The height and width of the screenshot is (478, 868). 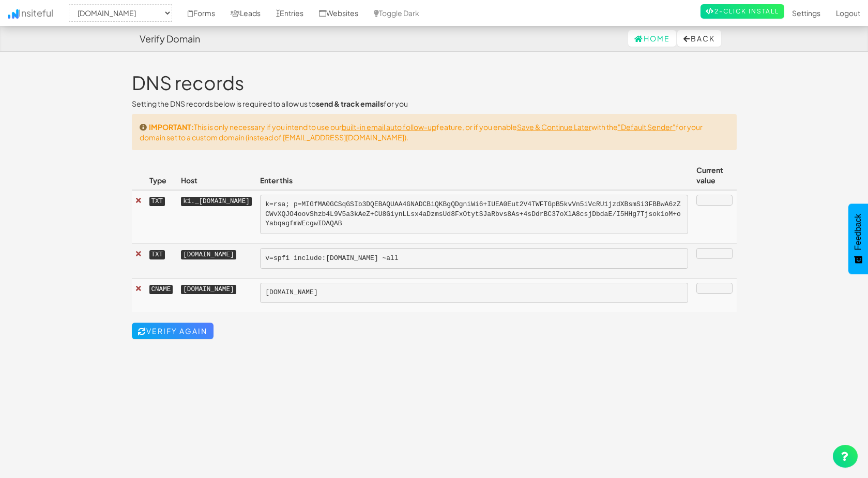 I want to click on u: Save & Continue Later, so click(x=554, y=127).